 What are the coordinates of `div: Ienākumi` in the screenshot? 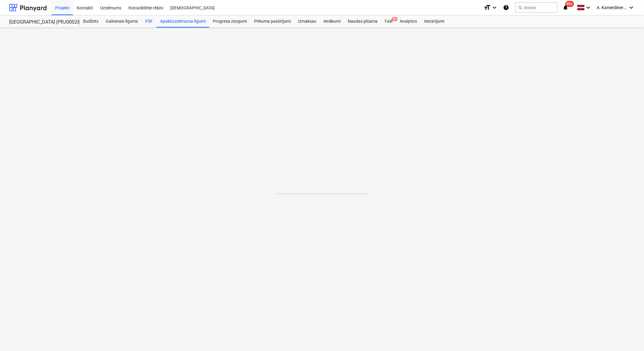 It's located at (332, 21).